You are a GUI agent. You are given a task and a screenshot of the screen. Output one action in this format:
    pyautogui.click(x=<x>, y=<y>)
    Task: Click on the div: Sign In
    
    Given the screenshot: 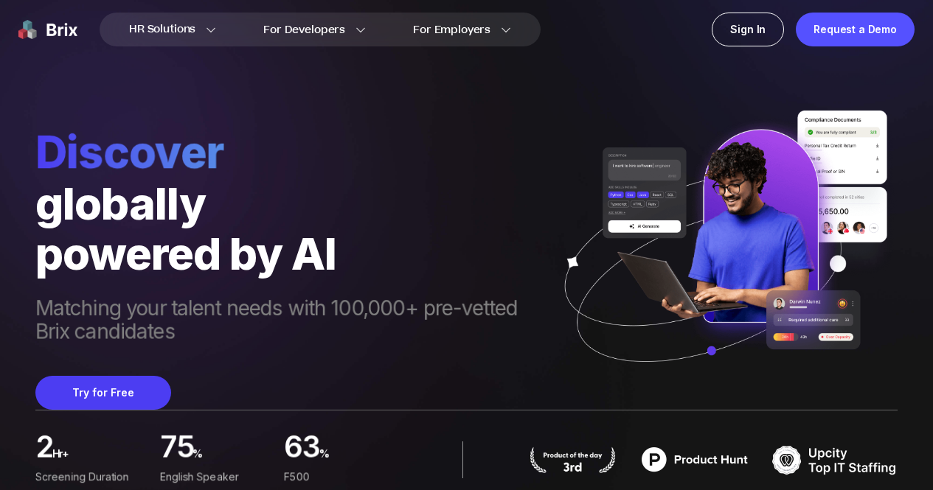 What is the action you would take?
    pyautogui.click(x=748, y=29)
    